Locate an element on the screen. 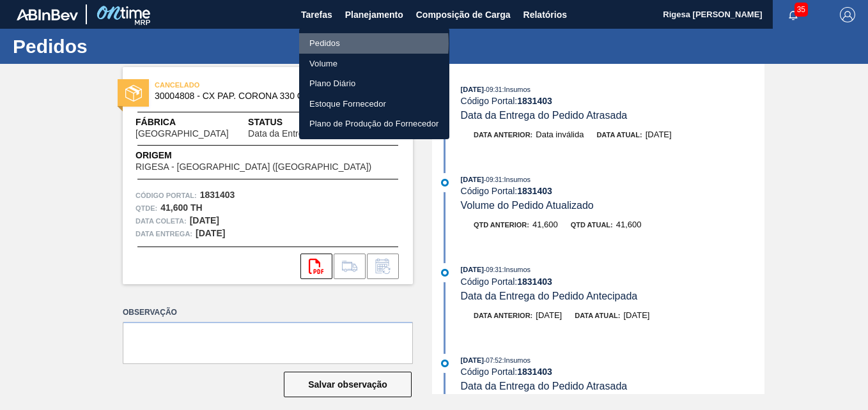 The width and height of the screenshot is (868, 410). li: Volume is located at coordinates (374, 64).